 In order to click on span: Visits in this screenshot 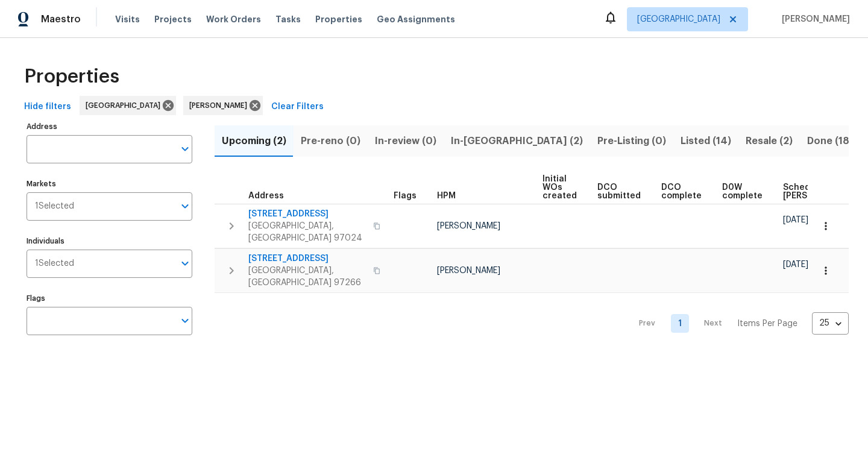, I will do `click(127, 19)`.